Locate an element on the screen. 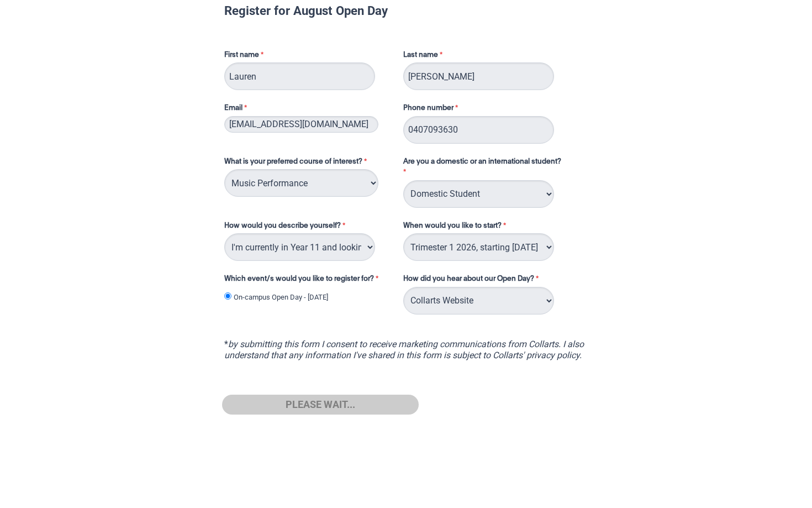 Image resolution: width=812 pixels, height=508 pixels. input: Please wait... is located at coordinates (321, 404).